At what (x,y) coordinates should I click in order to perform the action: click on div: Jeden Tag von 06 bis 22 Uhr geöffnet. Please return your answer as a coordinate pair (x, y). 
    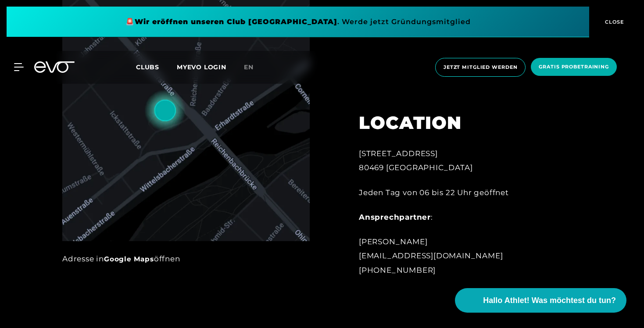
    Looking at the image, I should click on (455, 193).